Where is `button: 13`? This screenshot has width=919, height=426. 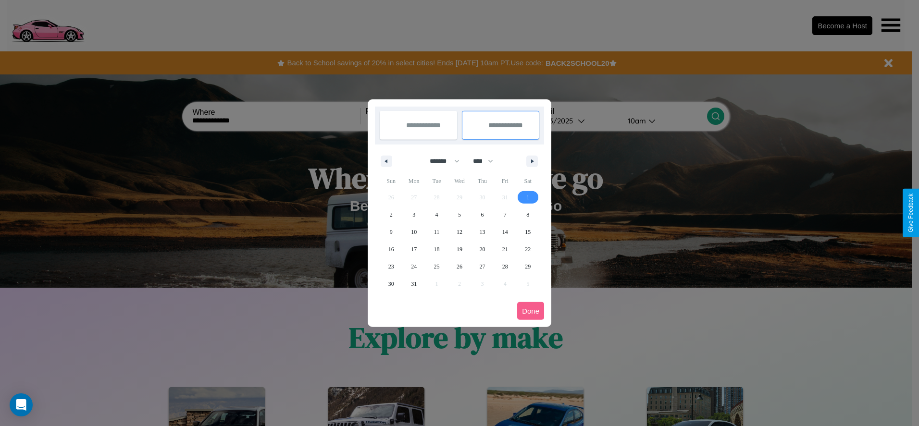 button: 13 is located at coordinates (482, 232).